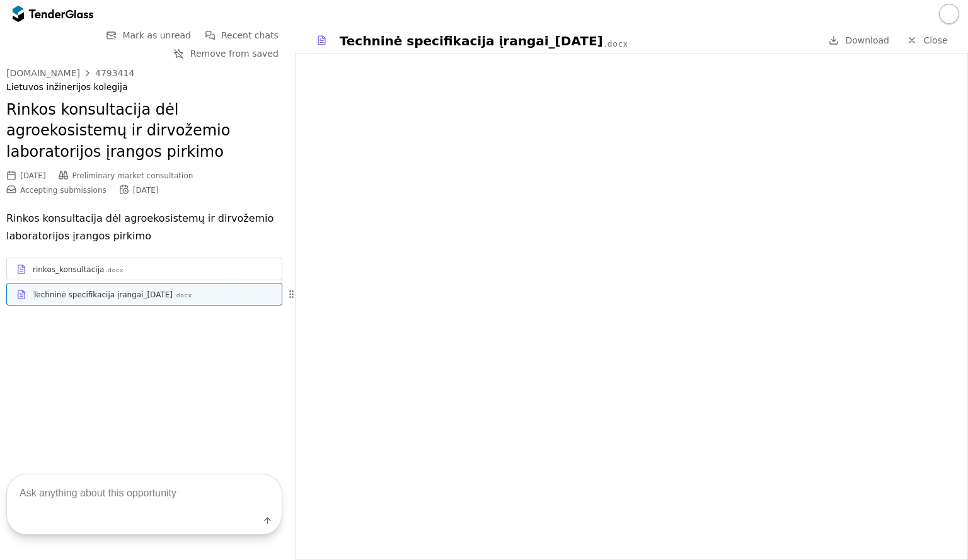  Describe the element at coordinates (927, 40) in the screenshot. I see `a: Close` at that location.